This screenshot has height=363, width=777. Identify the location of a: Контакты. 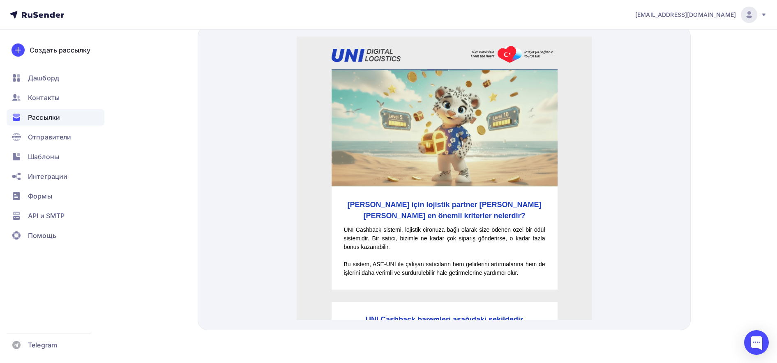
(55, 98).